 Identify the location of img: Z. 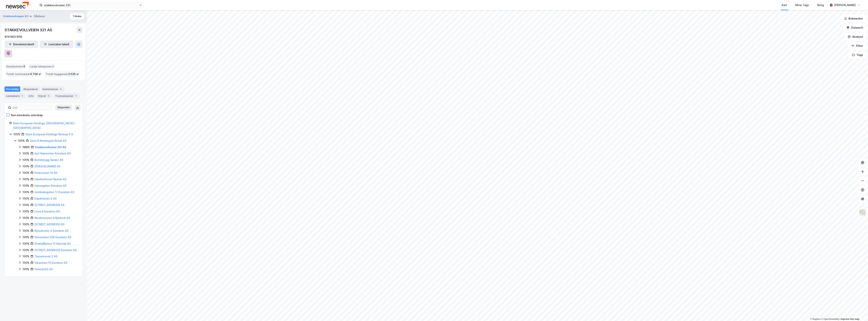
(862, 213).